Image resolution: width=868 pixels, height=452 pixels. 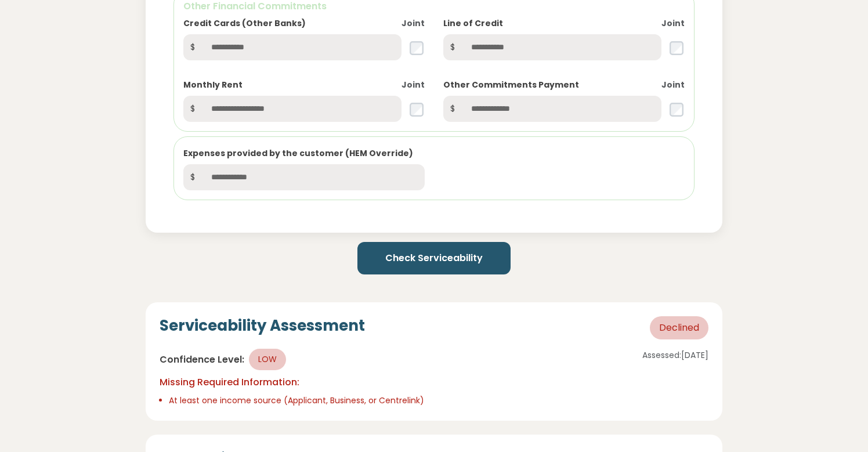 What do you see at coordinates (344, 400) in the screenshot?
I see `li: At least one income source (Applicant, Business, or Centrelink)` at bounding box center [344, 400].